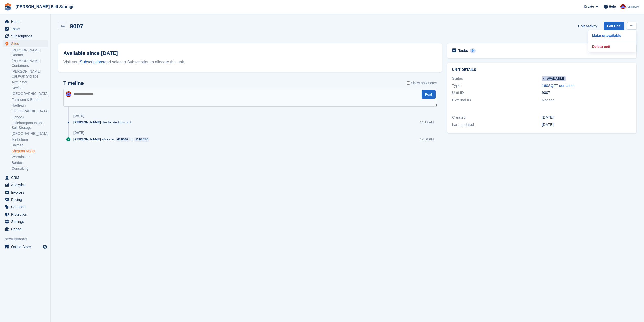  What do you see at coordinates (553, 78) in the screenshot?
I see `span: Available` at bounding box center [553, 78].